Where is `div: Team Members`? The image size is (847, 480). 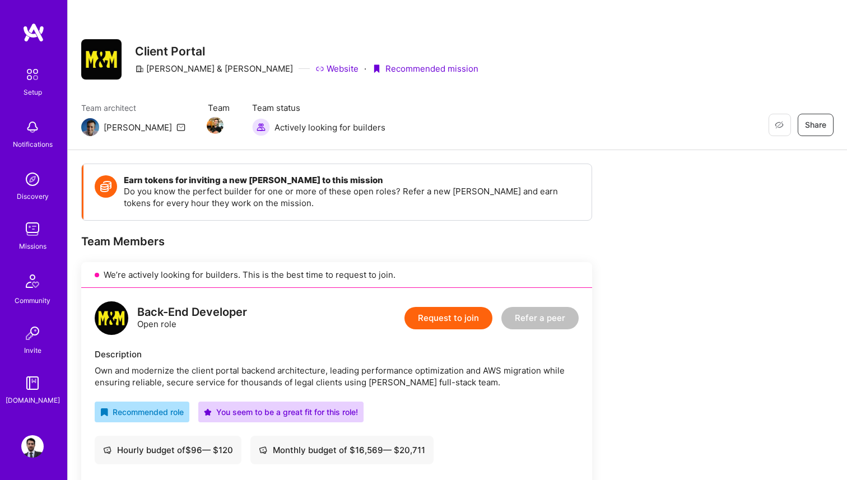 div: Team Members is located at coordinates (337, 242).